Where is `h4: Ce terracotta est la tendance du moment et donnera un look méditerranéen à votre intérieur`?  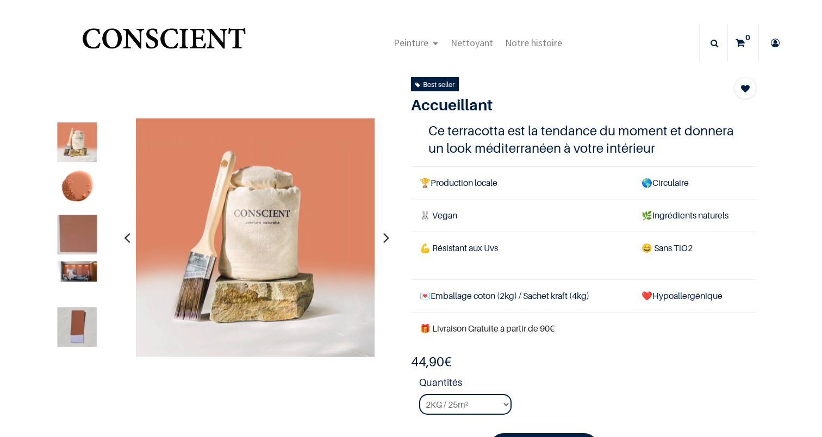 h4: Ce terracotta est la tendance du moment et donnera un look méditerranéen à votre intérieur is located at coordinates (584, 139).